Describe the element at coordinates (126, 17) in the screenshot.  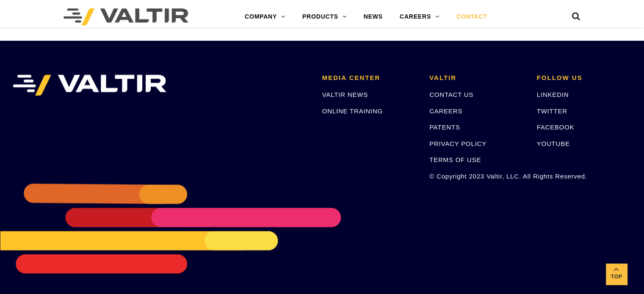
I see `img: Valtir` at that location.